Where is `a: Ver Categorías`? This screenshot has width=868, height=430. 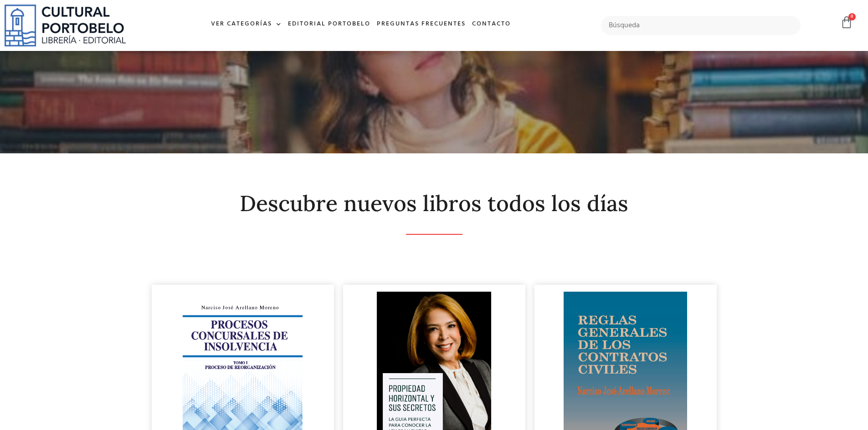
a: Ver Categorías is located at coordinates (246, 24).